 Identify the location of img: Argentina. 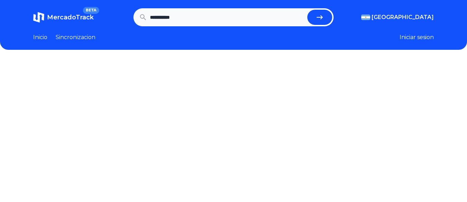
(365, 17).